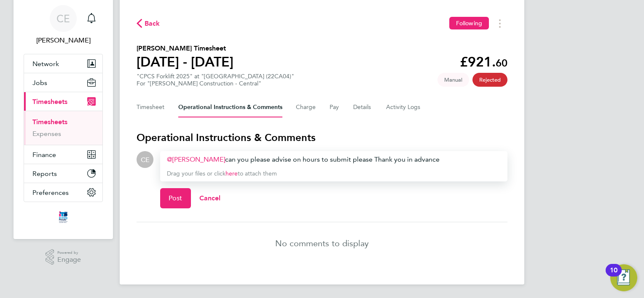 Image resolution: width=644 pixels, height=298 pixels. What do you see at coordinates (63, 63) in the screenshot?
I see `button: Network` at bounding box center [63, 63].